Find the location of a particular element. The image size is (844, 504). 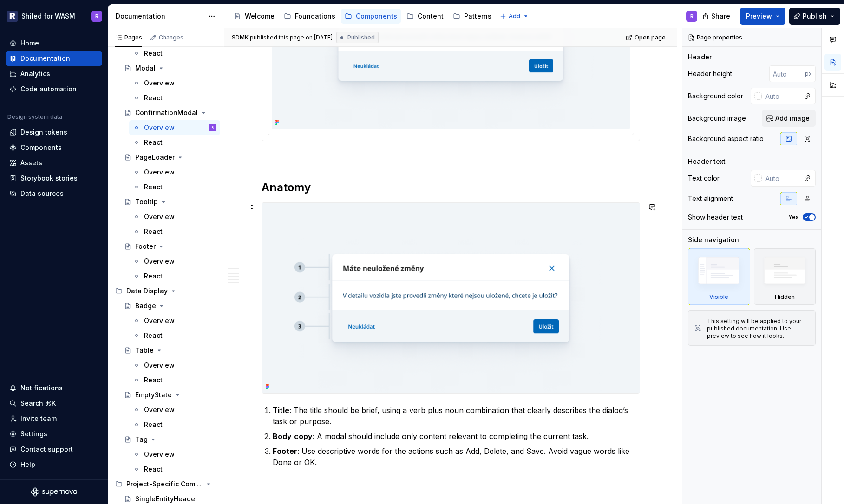

div: Storybook stories is located at coordinates (48, 178).